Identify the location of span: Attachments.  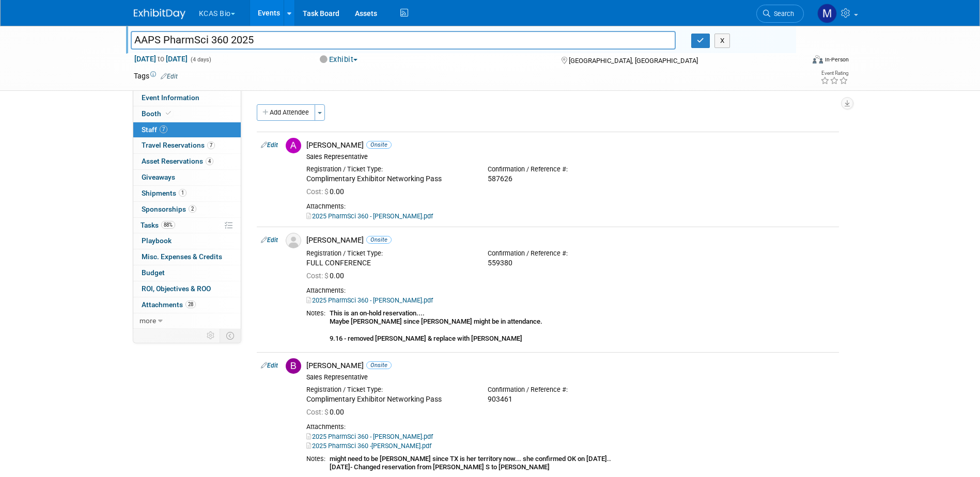
(169, 305).